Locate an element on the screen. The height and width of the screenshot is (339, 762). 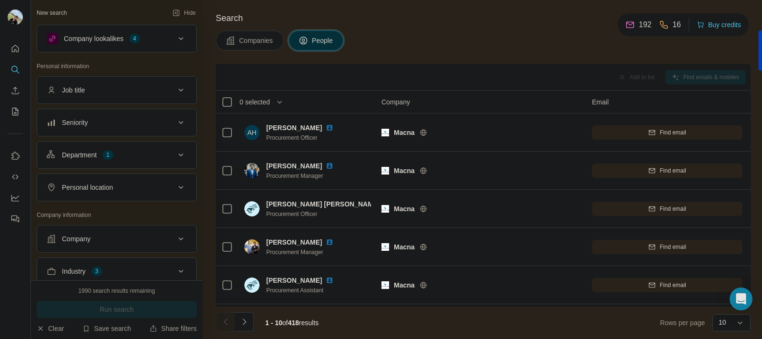
span: People is located at coordinates (323, 40).